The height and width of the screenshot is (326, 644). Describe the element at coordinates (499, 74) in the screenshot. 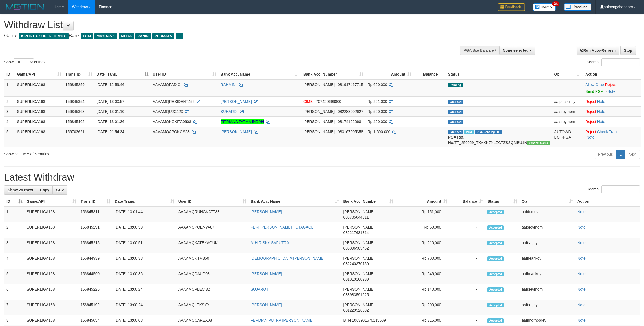

I see `th: Status` at that location.